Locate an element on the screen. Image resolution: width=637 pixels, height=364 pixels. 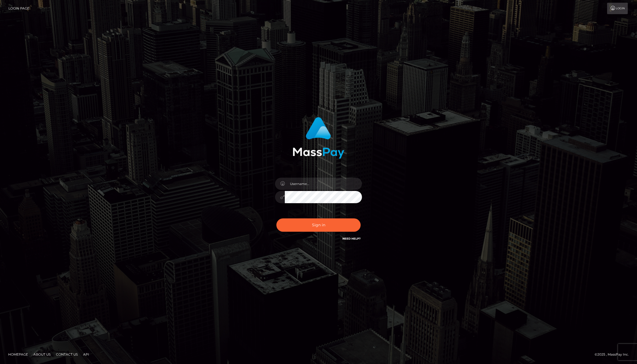
a: Login is located at coordinates (618, 8).